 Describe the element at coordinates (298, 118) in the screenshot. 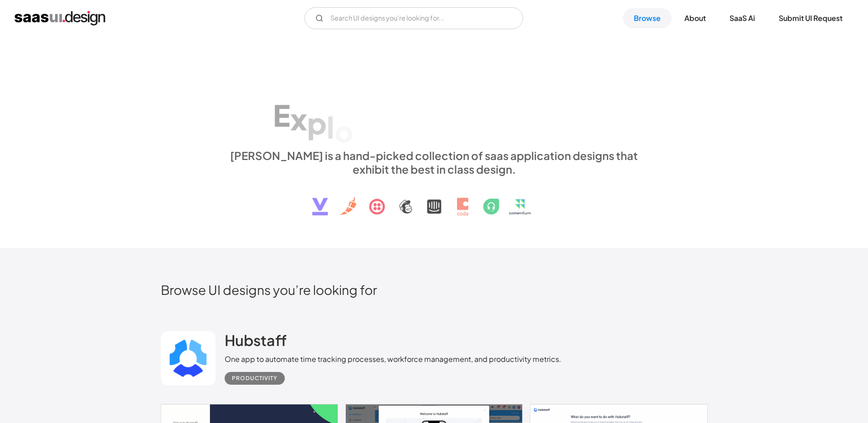

I see `div: x` at that location.